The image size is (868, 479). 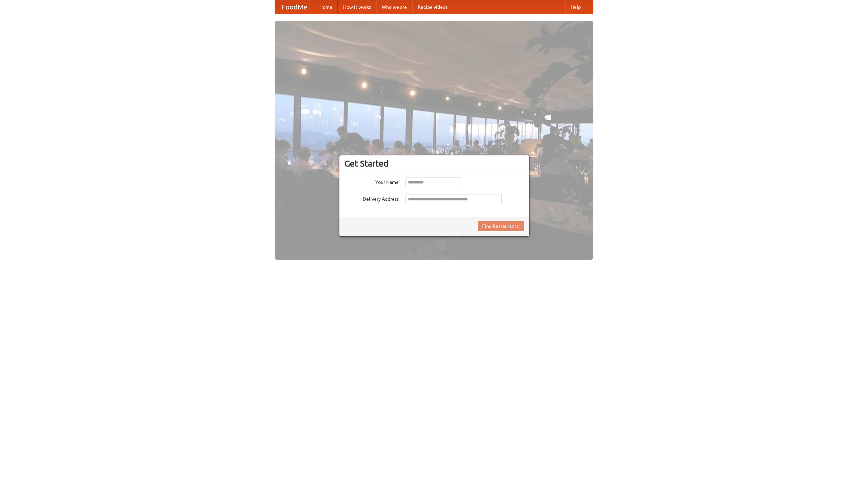 I want to click on label: Delivery Address, so click(x=372, y=198).